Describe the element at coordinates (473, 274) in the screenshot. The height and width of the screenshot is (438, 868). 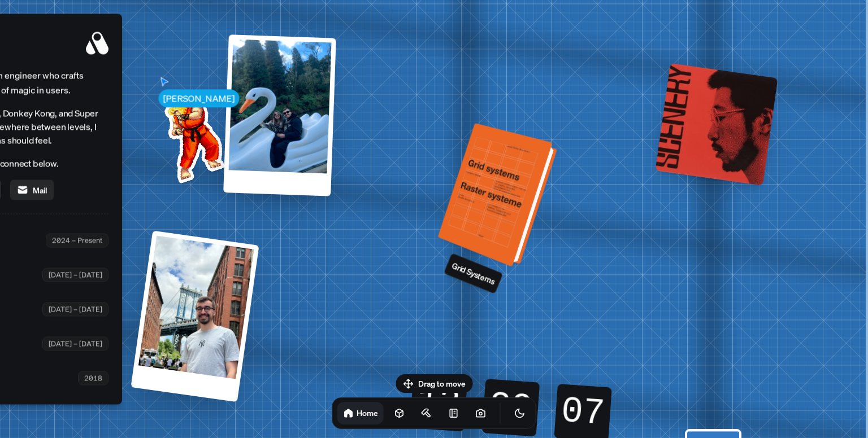
I see `p: Grid Systems` at that location.